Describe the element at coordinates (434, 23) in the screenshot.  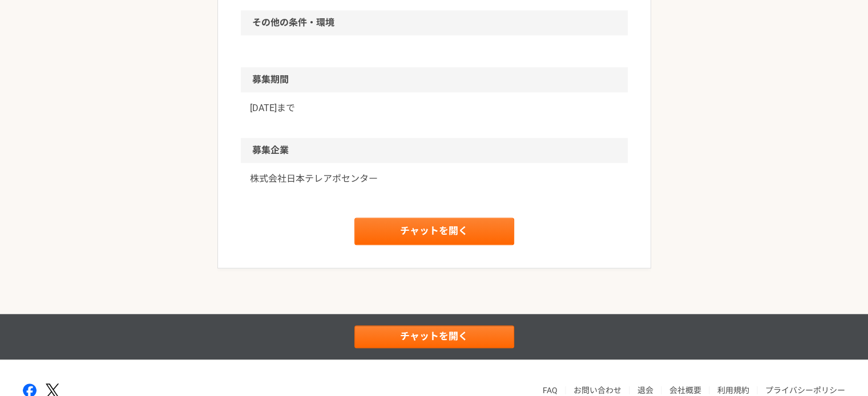
I see `h2: その他の条件・環境` at that location.